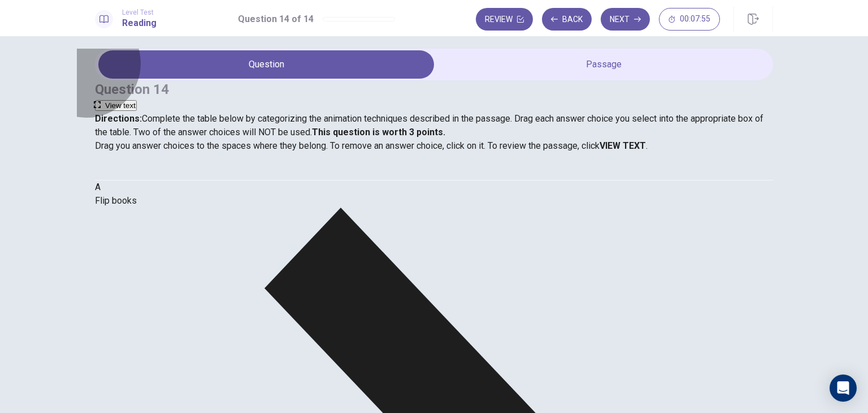 The width and height of the screenshot is (868, 413). Describe the element at coordinates (434, 188) in the screenshot. I see `div: A` at that location.